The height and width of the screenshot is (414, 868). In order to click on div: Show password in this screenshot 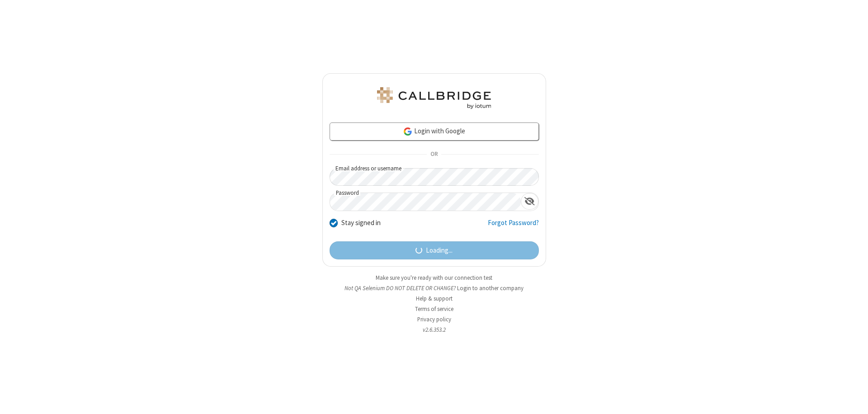, I will do `click(529, 200)`.